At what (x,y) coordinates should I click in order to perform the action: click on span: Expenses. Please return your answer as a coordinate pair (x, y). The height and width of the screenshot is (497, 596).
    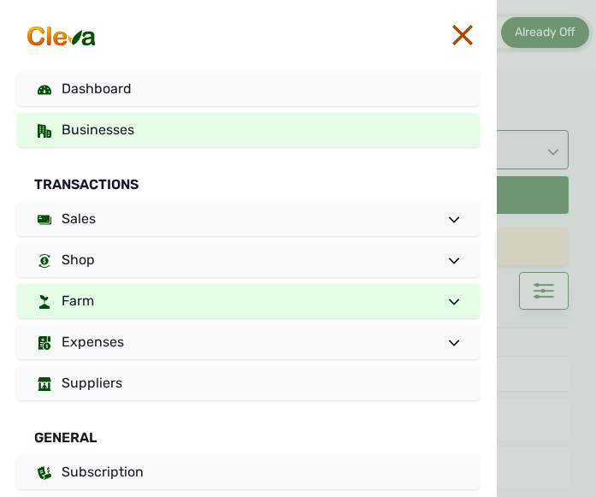
    Looking at the image, I should click on (92, 341).